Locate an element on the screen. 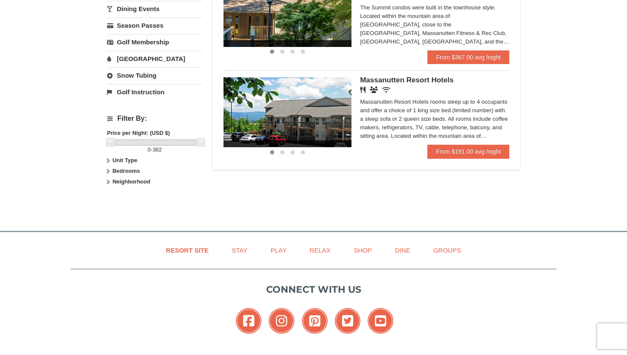  strong: Price per Night: (USD $) is located at coordinates (138, 133).